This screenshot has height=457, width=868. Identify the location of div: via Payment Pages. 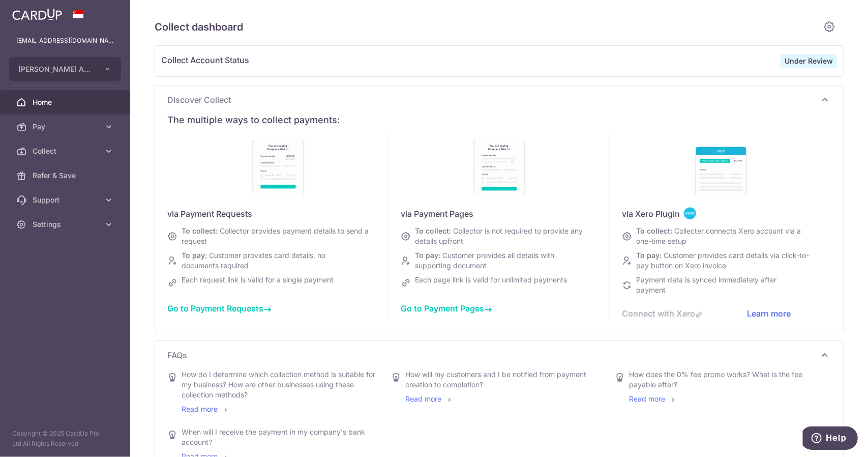
(505, 214).